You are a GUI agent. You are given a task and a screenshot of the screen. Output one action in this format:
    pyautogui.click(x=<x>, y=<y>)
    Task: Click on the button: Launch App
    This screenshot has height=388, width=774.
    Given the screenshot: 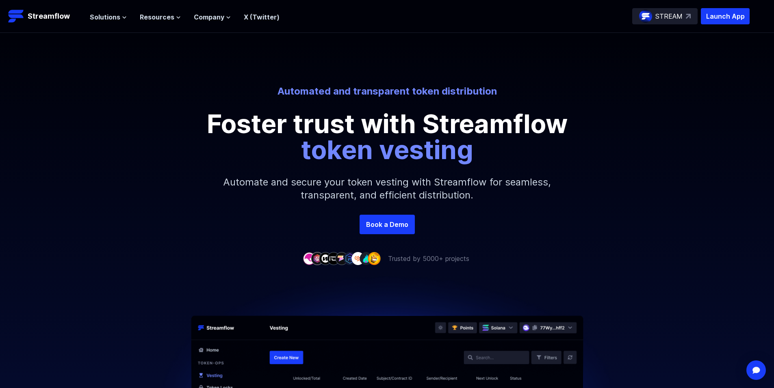 What is the action you would take?
    pyautogui.click(x=725, y=16)
    